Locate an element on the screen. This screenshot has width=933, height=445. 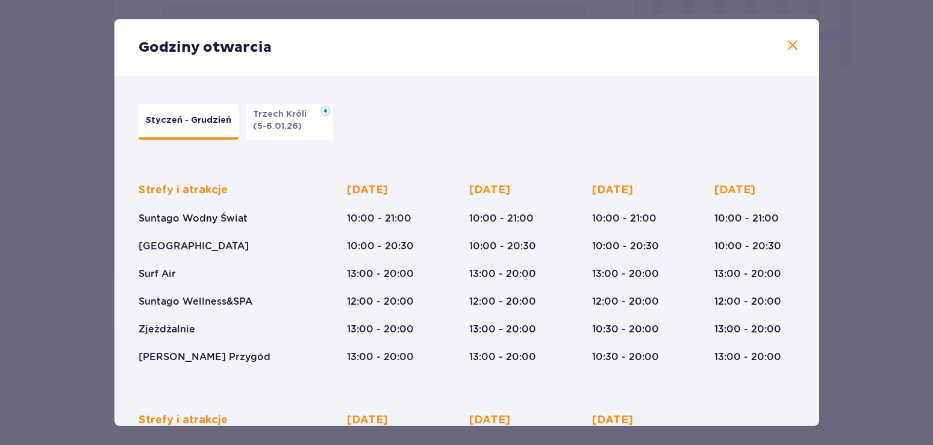
p: Suntago Wellness&SPA is located at coordinates (195, 302).